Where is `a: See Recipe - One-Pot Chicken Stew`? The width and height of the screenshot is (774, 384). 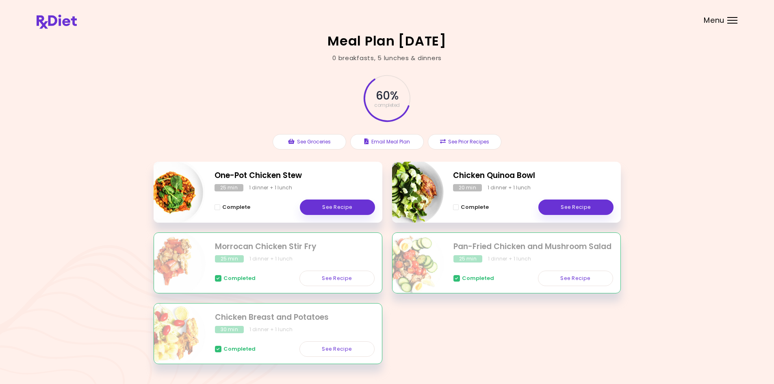 a: See Recipe - One-Pot Chicken Stew is located at coordinates (337, 207).